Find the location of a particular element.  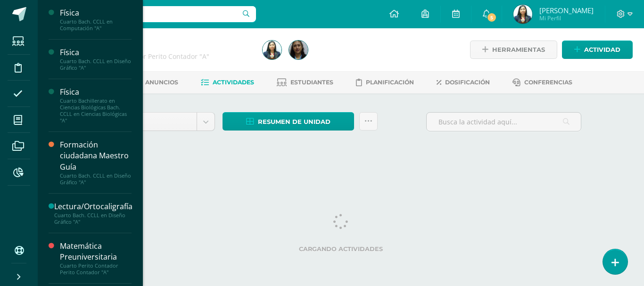

div: Cuarto Perito Contador Perito Contador 'A' is located at coordinates (162, 56).